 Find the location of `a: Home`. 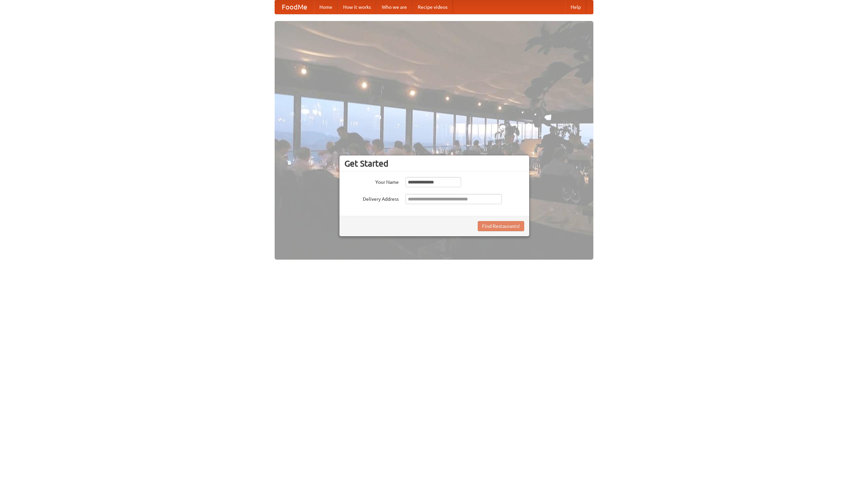

a: Home is located at coordinates (325, 7).